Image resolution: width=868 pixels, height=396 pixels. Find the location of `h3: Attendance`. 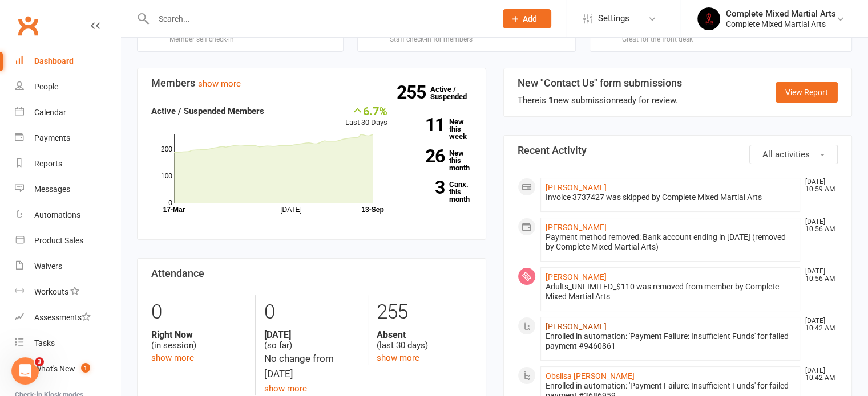

h3: Attendance is located at coordinates (312, 274).